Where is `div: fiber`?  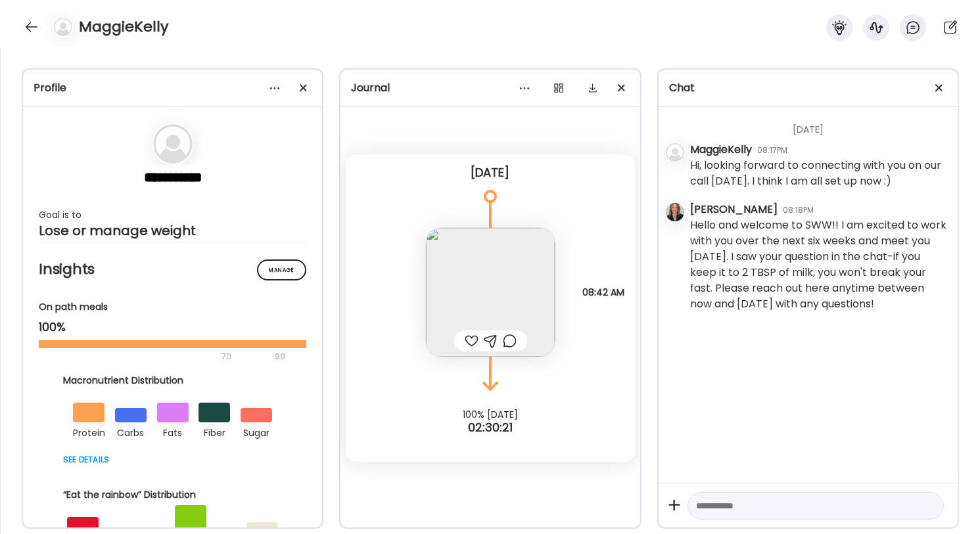 div: fiber is located at coordinates (214, 432).